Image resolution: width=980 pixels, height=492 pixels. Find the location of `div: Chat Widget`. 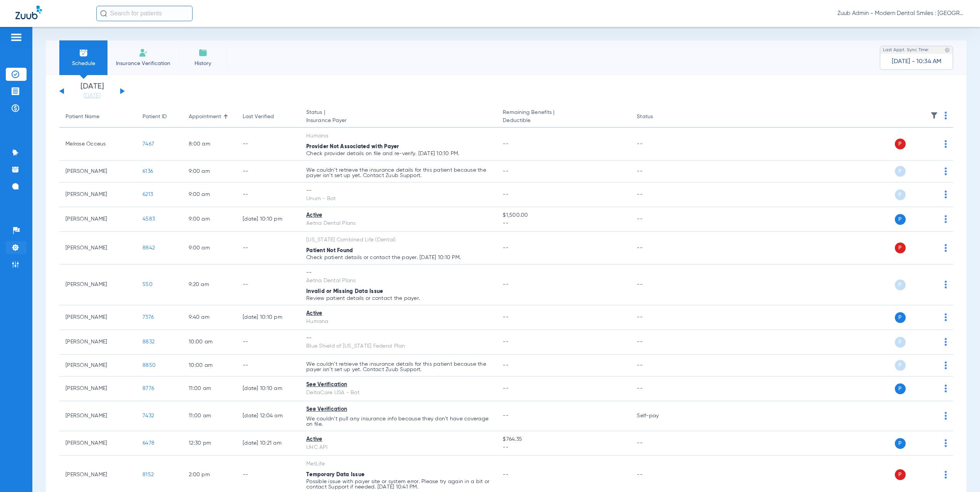

div: Chat Widget is located at coordinates (961, 474).